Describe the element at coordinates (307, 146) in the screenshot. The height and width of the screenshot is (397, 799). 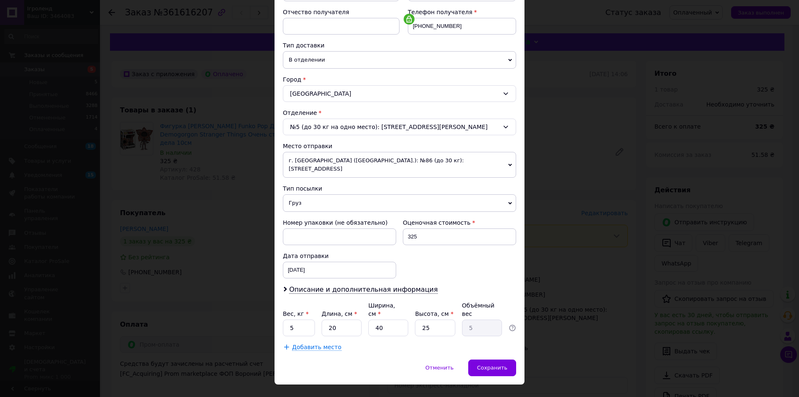
I see `span: Место отправки` at that location.